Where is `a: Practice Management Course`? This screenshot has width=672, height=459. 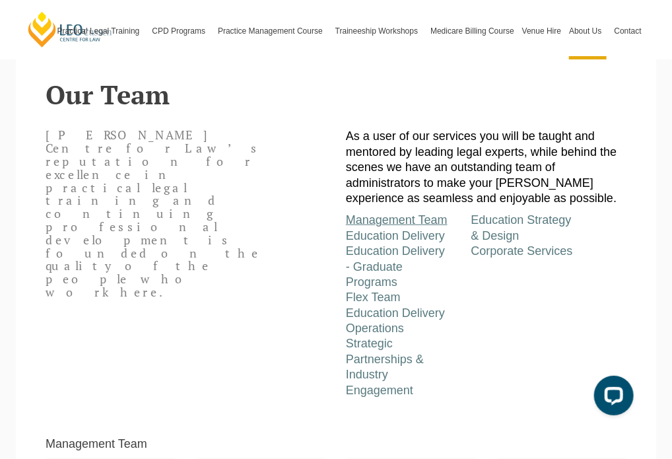 a: Practice Management Course is located at coordinates (273, 31).